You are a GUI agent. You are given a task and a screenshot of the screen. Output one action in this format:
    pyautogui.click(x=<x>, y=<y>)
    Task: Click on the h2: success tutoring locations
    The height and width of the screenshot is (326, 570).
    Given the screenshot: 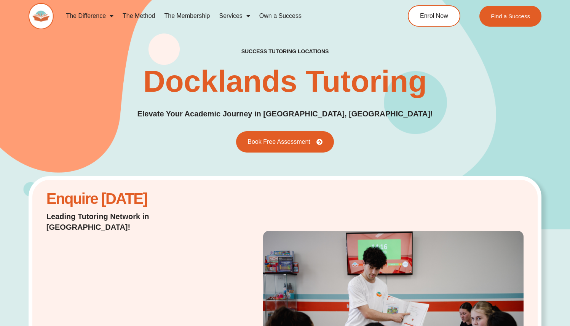 What is the action you would take?
    pyautogui.click(x=285, y=51)
    